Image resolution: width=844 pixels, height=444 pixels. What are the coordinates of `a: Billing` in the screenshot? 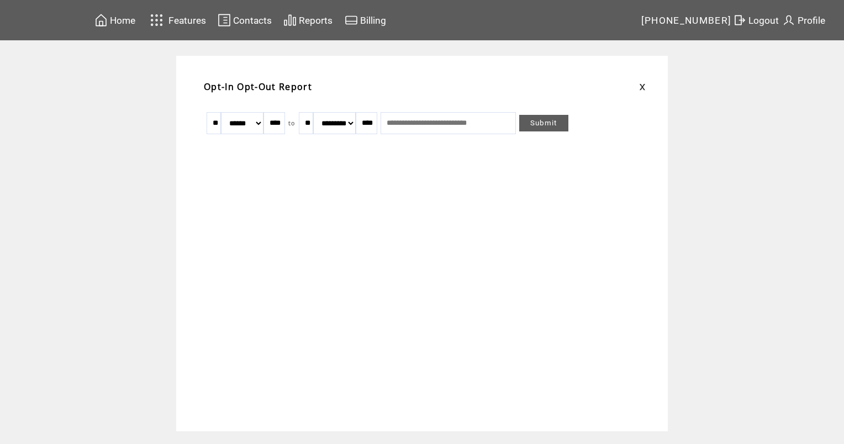 It's located at (365, 20).